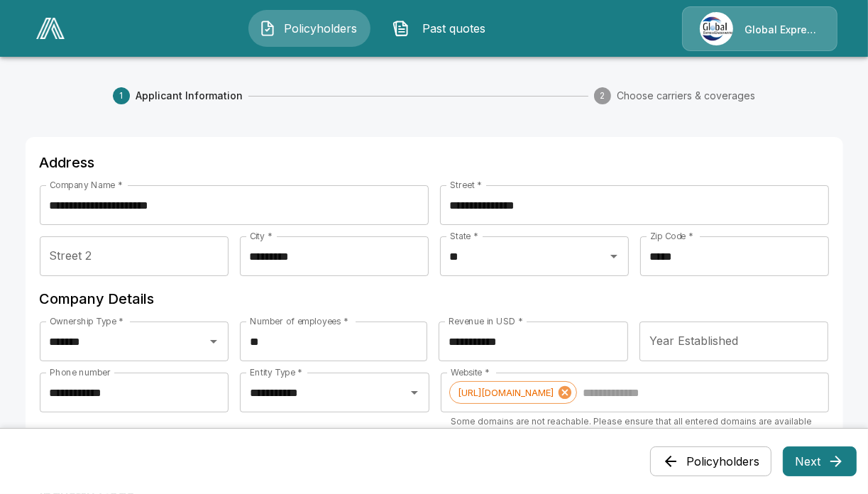 The height and width of the screenshot is (494, 868). I want to click on span: Past quotes, so click(454, 29).